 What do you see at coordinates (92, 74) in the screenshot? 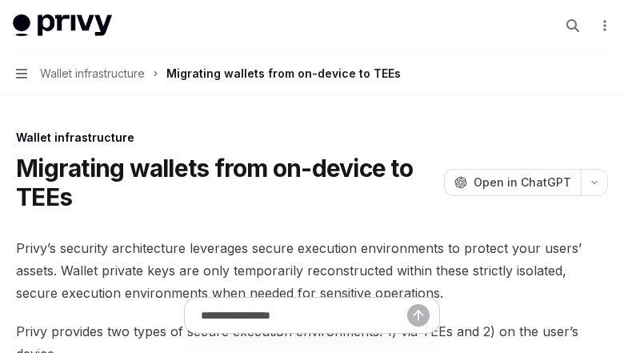
I see `span: Wallet infrastructure` at bounding box center [92, 74].